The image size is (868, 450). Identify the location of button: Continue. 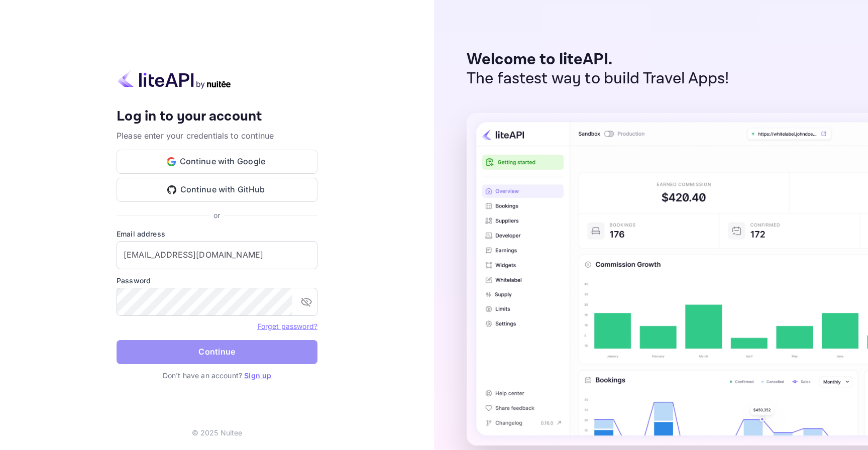
(217, 353).